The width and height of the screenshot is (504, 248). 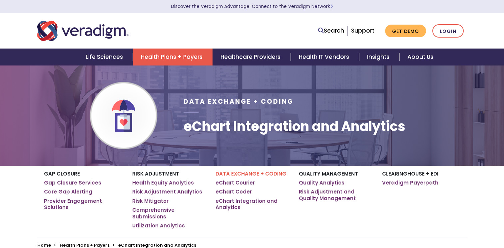 What do you see at coordinates (448, 31) in the screenshot?
I see `a: Login` at bounding box center [448, 31].